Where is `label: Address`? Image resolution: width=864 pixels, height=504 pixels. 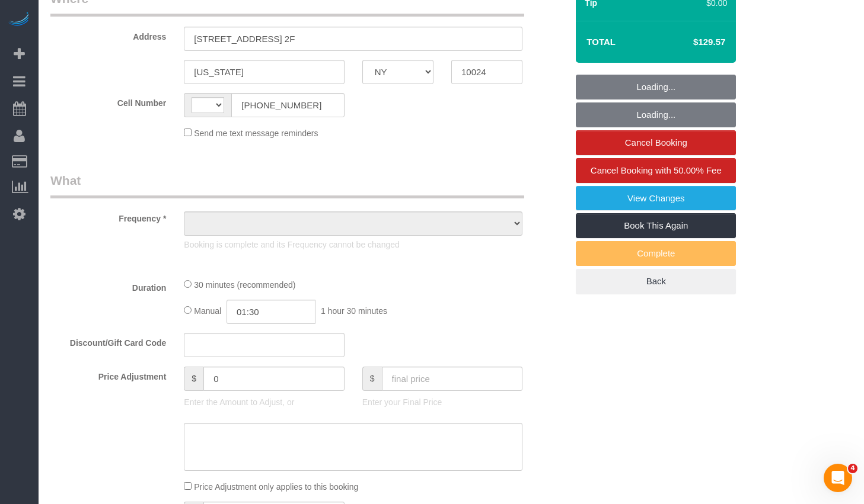 label: Address is located at coordinates (108, 34).